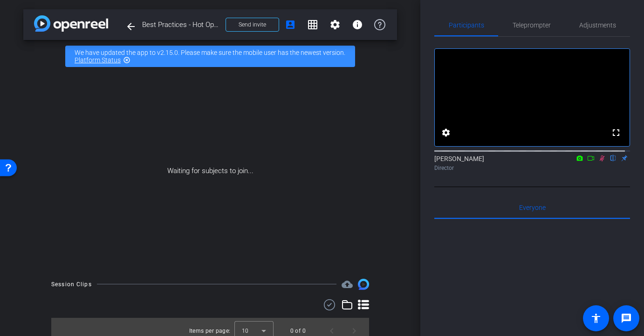  What do you see at coordinates (210, 171) in the screenshot?
I see `div: Waiting for subjects to join...` at bounding box center [210, 171].